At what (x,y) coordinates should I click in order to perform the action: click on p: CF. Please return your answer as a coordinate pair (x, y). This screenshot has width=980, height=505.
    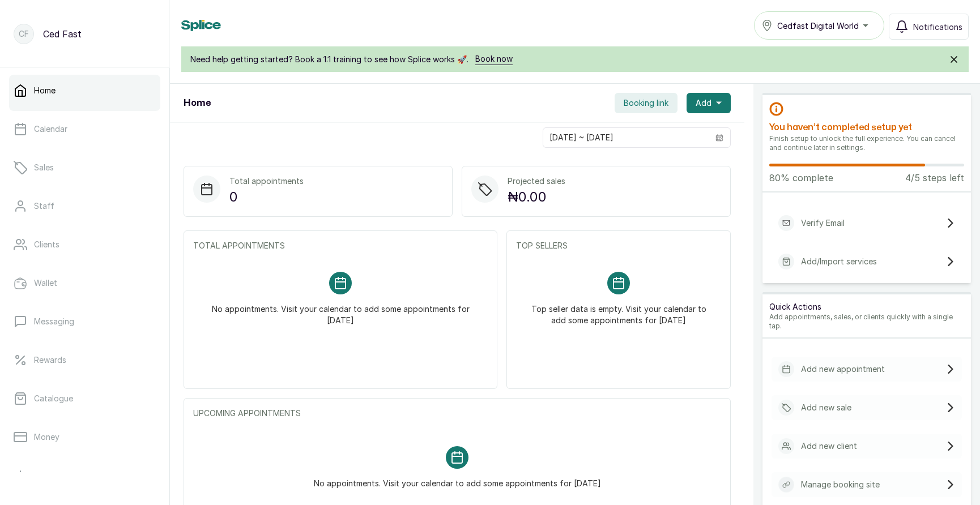
    Looking at the image, I should click on (24, 34).